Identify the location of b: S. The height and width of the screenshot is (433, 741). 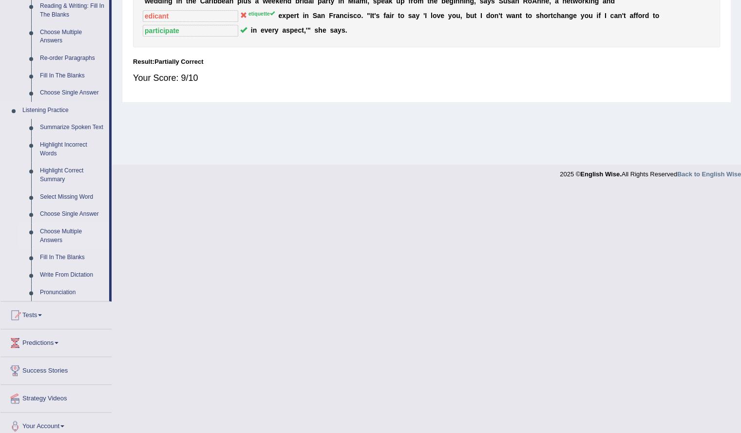
(315, 16).